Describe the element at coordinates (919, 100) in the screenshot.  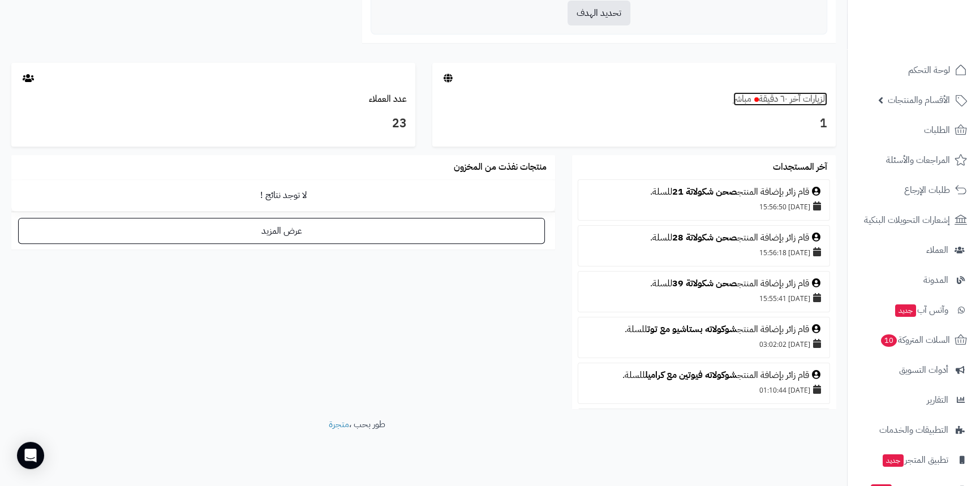
I see `span: الأقسام والمنتجات` at that location.